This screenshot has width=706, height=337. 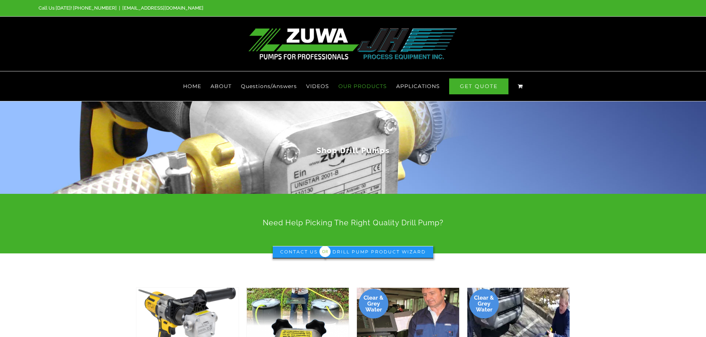 What do you see at coordinates (269, 86) in the screenshot?
I see `span: Questions/Answers` at bounding box center [269, 86].